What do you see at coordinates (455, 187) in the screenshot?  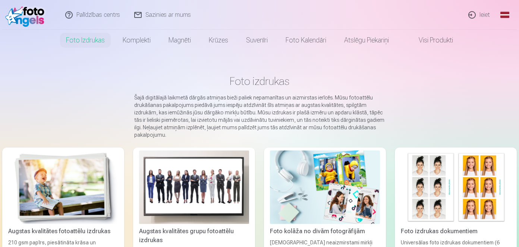 I see `img: Foto izdrukas dokumentiem` at bounding box center [455, 187].